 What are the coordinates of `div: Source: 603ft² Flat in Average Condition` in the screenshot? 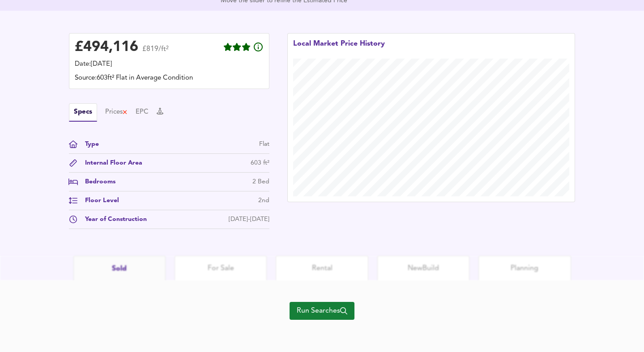 It's located at (169, 78).